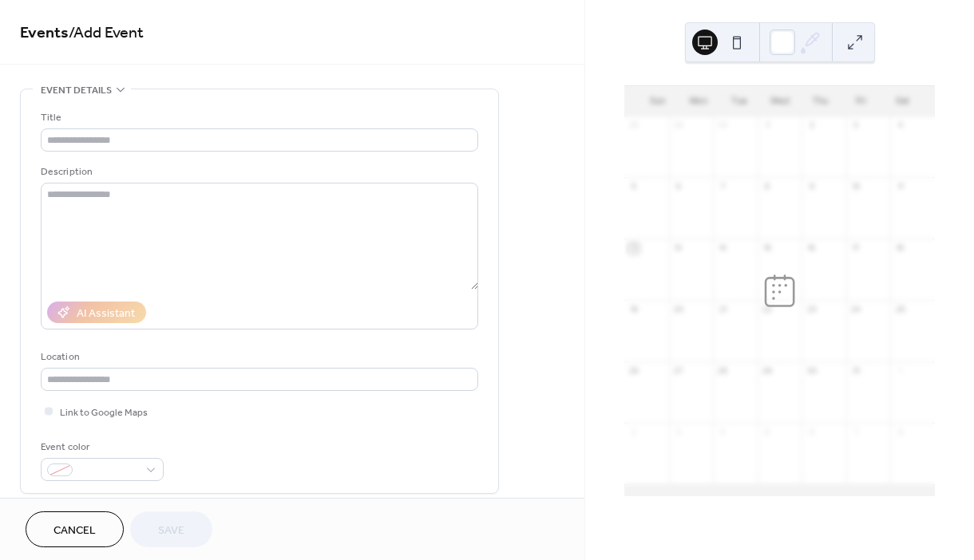 The height and width of the screenshot is (560, 974). What do you see at coordinates (679, 371) in the screenshot?
I see `div: 27` at bounding box center [679, 371].